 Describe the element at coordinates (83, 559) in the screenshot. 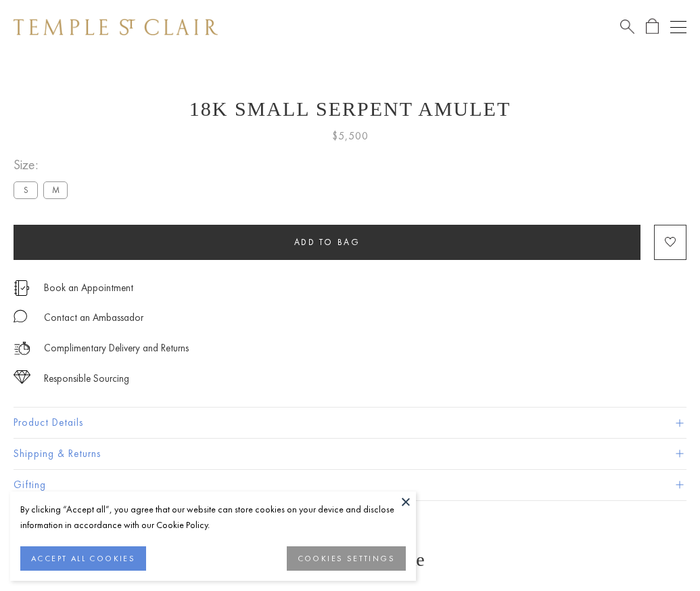

I see `button: ACCEPT ALL COOKIES` at that location.